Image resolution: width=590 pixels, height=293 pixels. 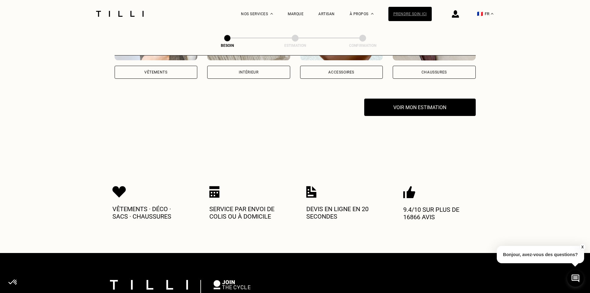 I want to click on div: Vêtements, so click(x=156, y=72).